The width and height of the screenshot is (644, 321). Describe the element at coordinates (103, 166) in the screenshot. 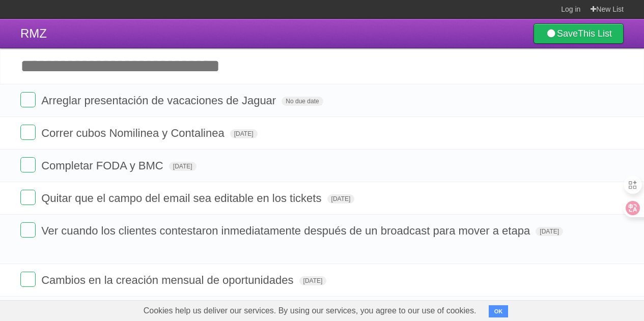

I see `span: Completar FODA y BMC` at that location.